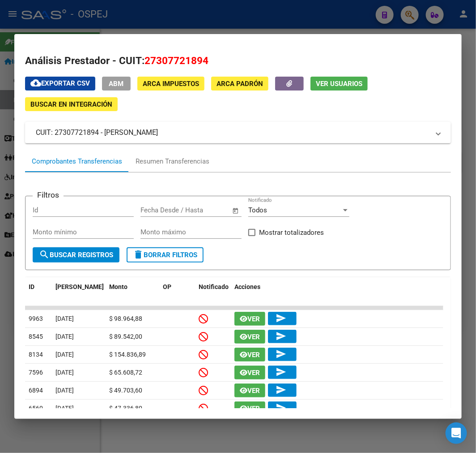 This screenshot has height=453, width=476. I want to click on span: 6560, so click(36, 408).